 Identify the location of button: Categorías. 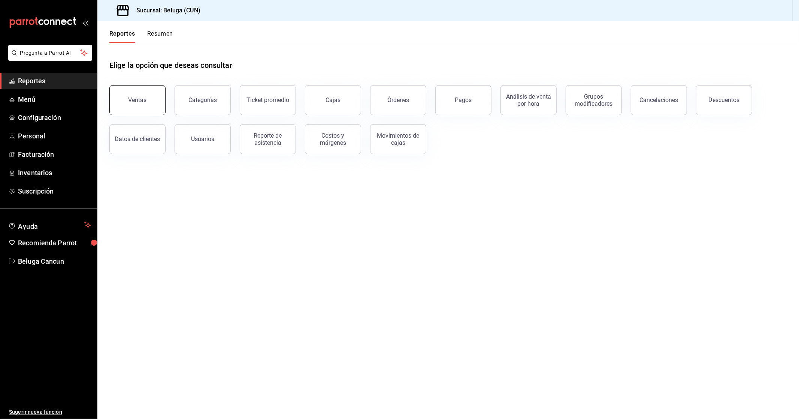
(203, 100).